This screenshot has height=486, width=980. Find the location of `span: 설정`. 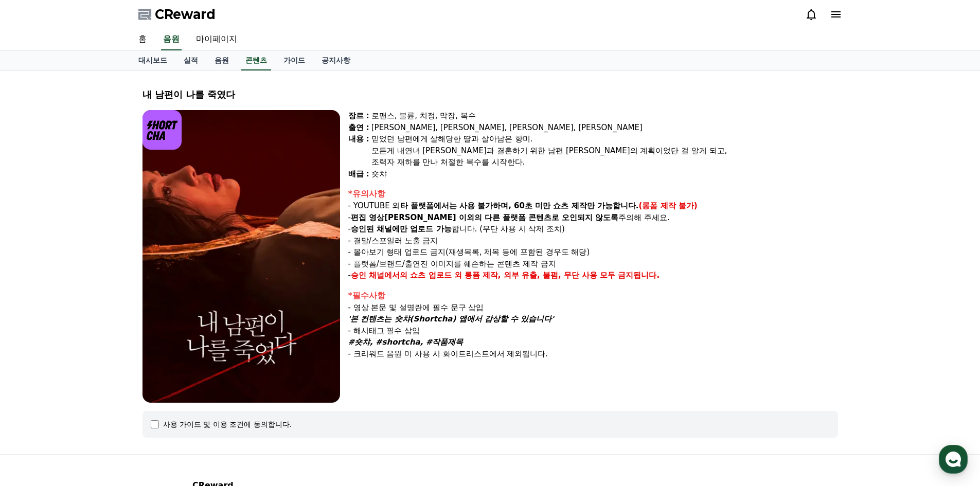

span: 설정 is located at coordinates (165, 346).